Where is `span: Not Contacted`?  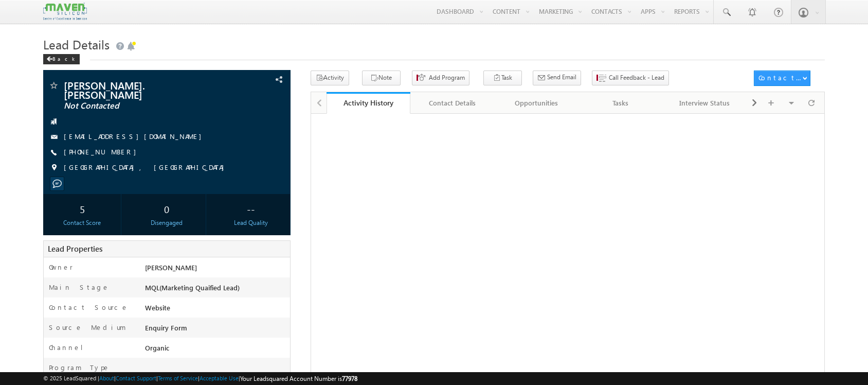 span: Not Contacted is located at coordinates (141, 106).